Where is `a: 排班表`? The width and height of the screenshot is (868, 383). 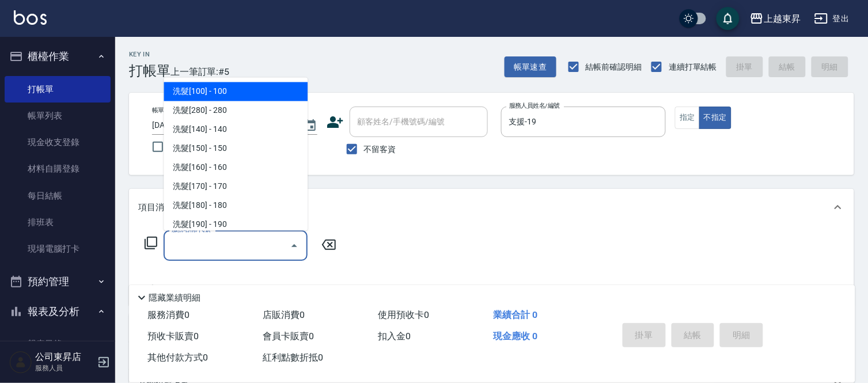 a: 排班表 is located at coordinates (58, 222).